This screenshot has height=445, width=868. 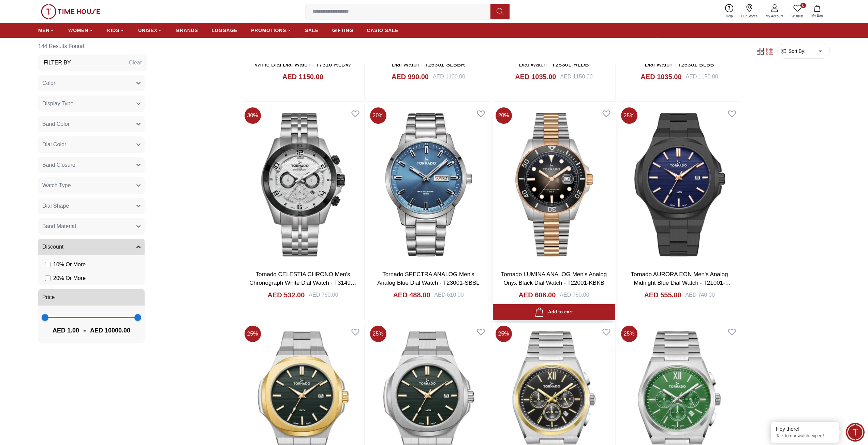 I want to click on span: GIFTING, so click(x=343, y=30).